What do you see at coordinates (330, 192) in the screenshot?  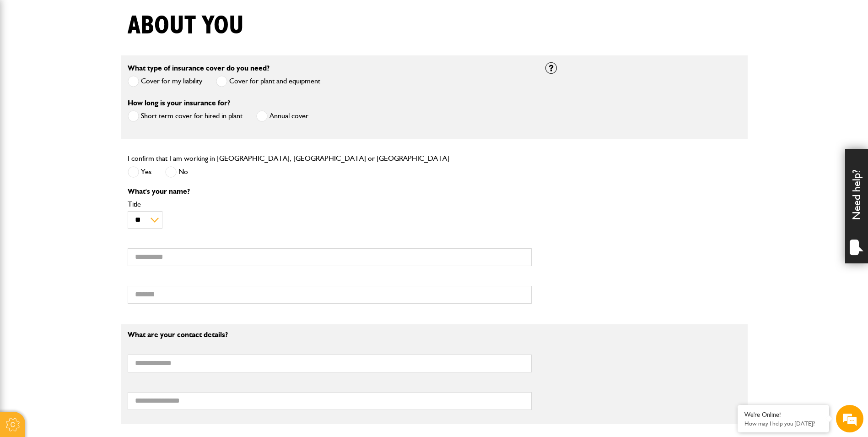 I see `p: What's your name?` at bounding box center [330, 192].